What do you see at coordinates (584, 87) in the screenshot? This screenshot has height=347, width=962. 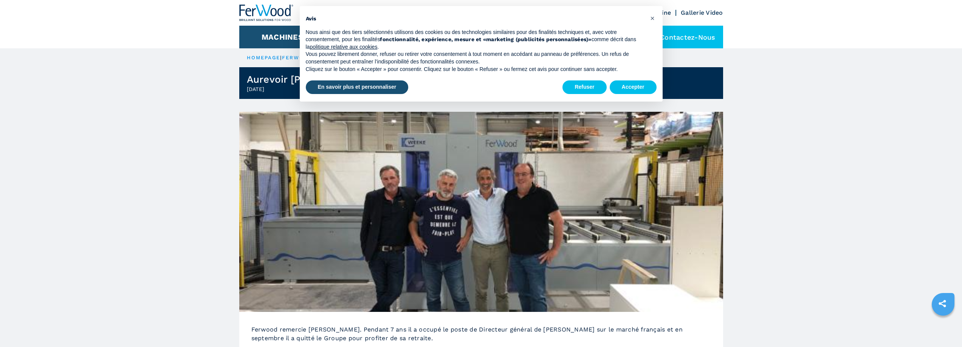 I see `button: Refuser` at bounding box center [584, 87].